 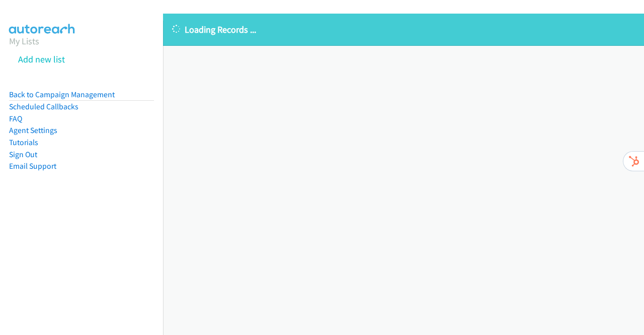 What do you see at coordinates (23, 154) in the screenshot?
I see `a: Sign Out` at bounding box center [23, 154].